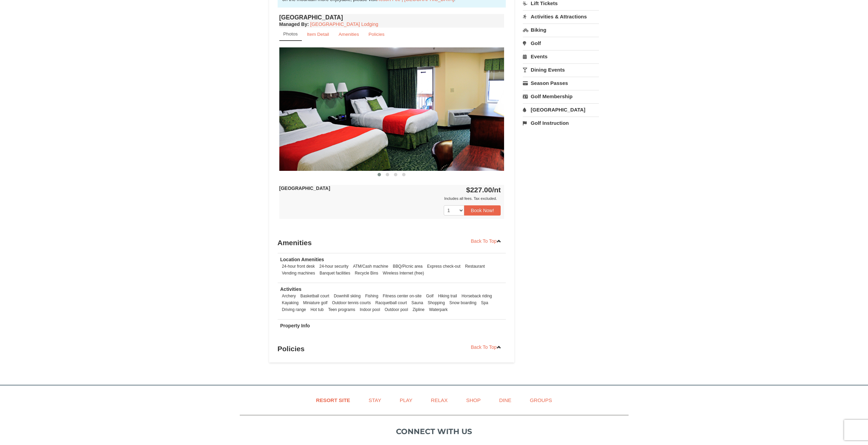 The image size is (868, 445). What do you see at coordinates (390, 198) in the screenshot?
I see `div: Includes all fees. Tax excluded.` at bounding box center [390, 198].